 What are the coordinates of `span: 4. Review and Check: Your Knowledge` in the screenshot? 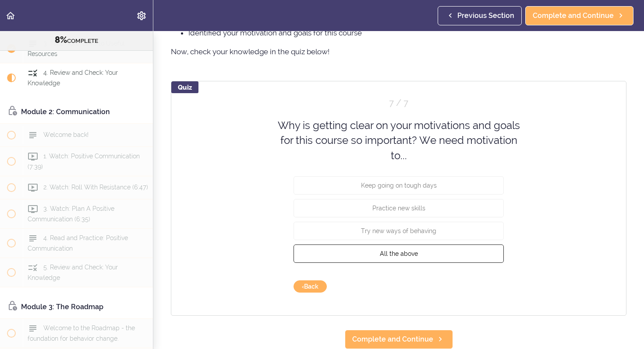 It's located at (72, 78).